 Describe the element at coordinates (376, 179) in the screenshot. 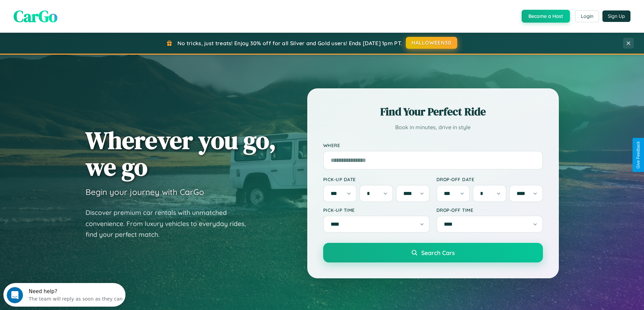

I see `label: Pick-up Date` at that location.